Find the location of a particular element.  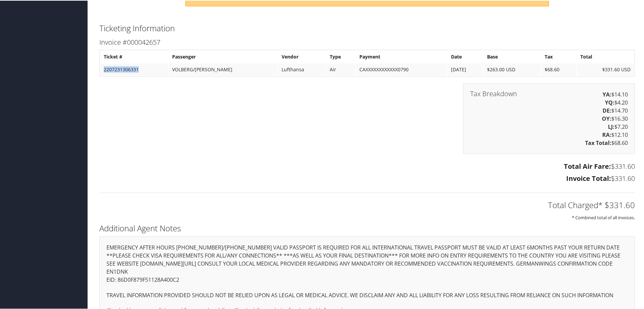

th: Passenger is located at coordinates (223, 56).